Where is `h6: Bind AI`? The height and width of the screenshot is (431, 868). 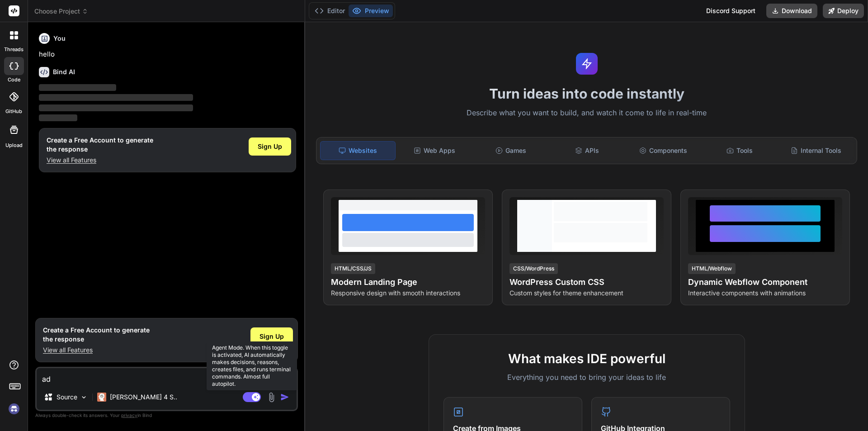
h6: Bind AI is located at coordinates (64, 72).